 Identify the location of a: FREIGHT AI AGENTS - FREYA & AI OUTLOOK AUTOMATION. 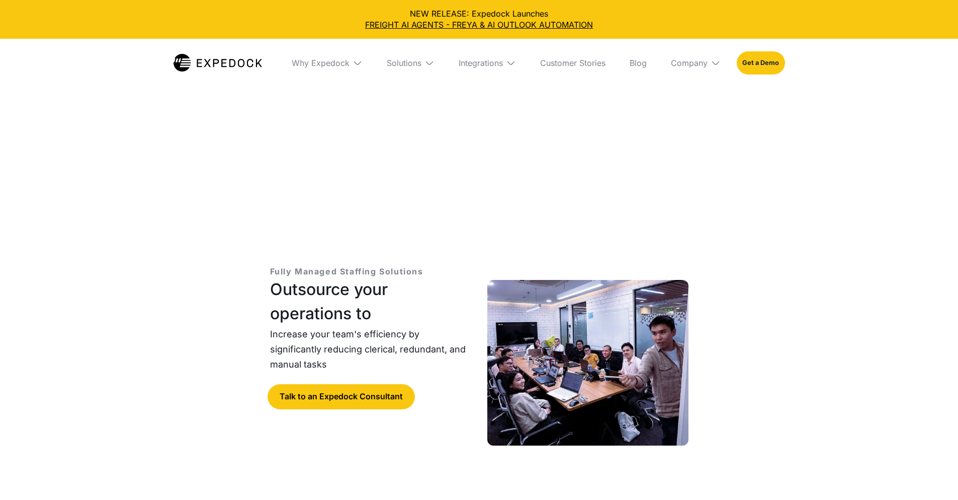
(479, 25).